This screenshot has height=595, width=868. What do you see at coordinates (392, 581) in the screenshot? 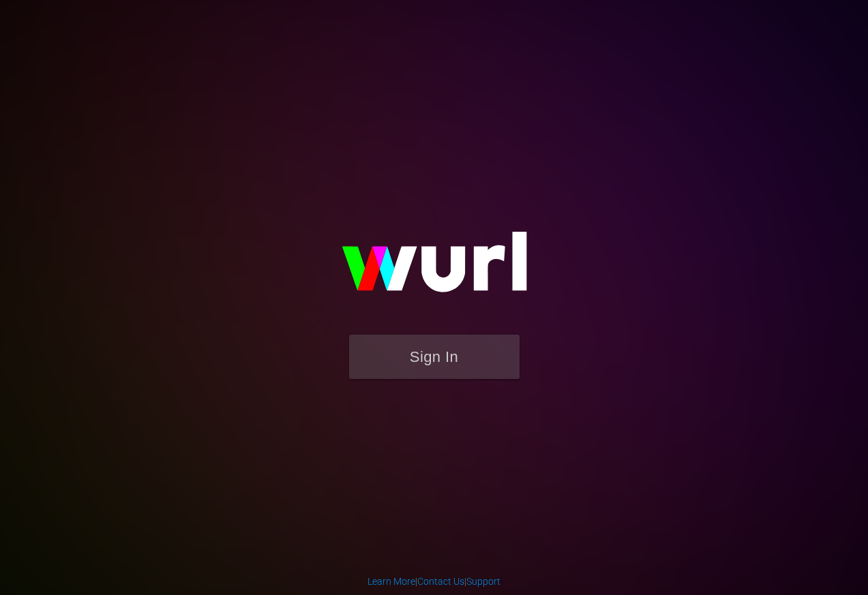
I see `a: Learn More` at bounding box center [392, 581].